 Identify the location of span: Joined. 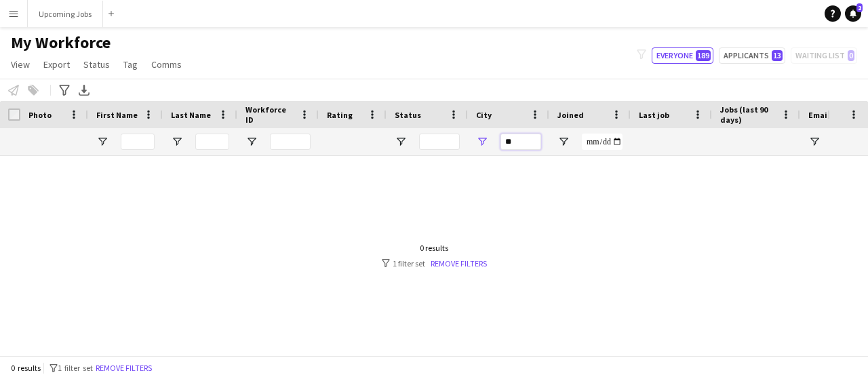
(571, 115).